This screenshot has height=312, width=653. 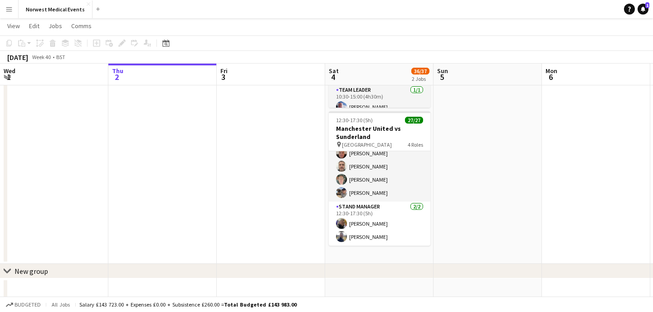 I want to click on div: BST, so click(x=61, y=57).